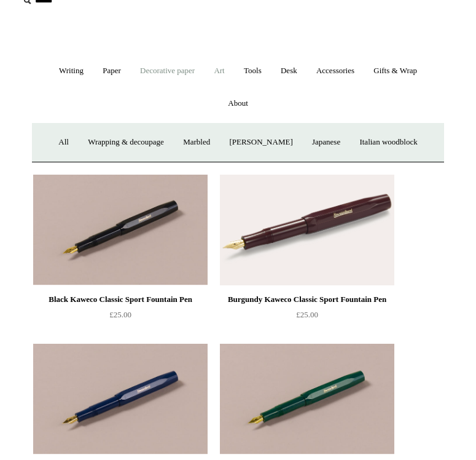 Image resolution: width=476 pixels, height=460 pixels. Describe the element at coordinates (111, 71) in the screenshot. I see `a: Paper` at that location.